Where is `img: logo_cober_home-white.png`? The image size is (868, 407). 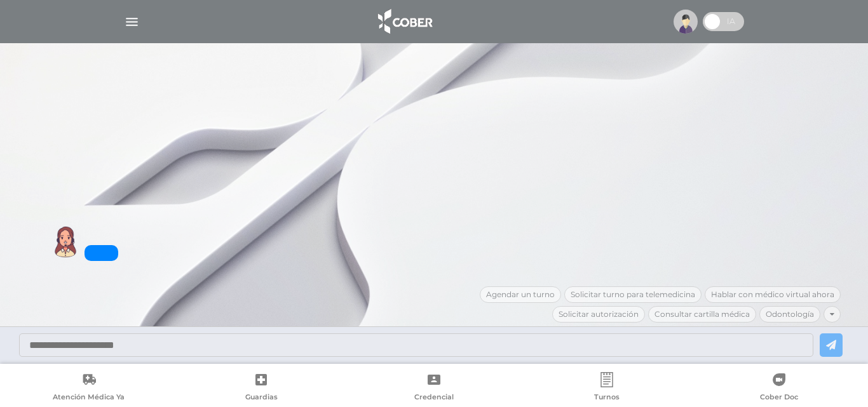
img: logo_cober_home-white.png is located at coordinates (404, 21).